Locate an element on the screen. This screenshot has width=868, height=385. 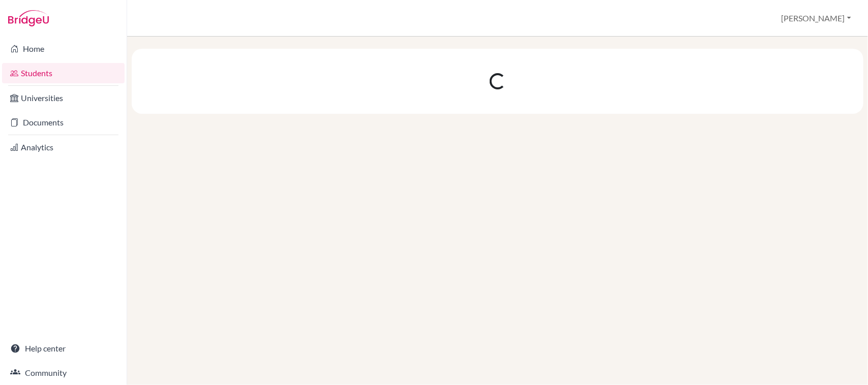
a: Home is located at coordinates (63, 49).